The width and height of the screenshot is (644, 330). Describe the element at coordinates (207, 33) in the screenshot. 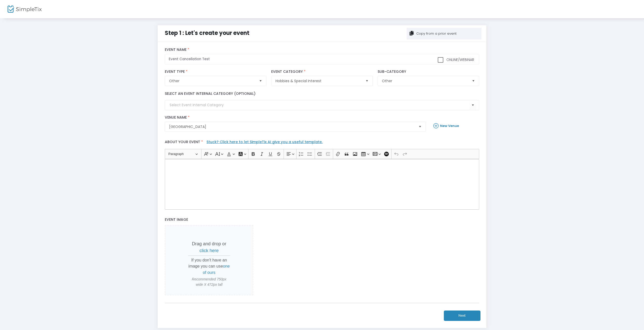

I see `span: Step 1 : Let's create your event` at that location.